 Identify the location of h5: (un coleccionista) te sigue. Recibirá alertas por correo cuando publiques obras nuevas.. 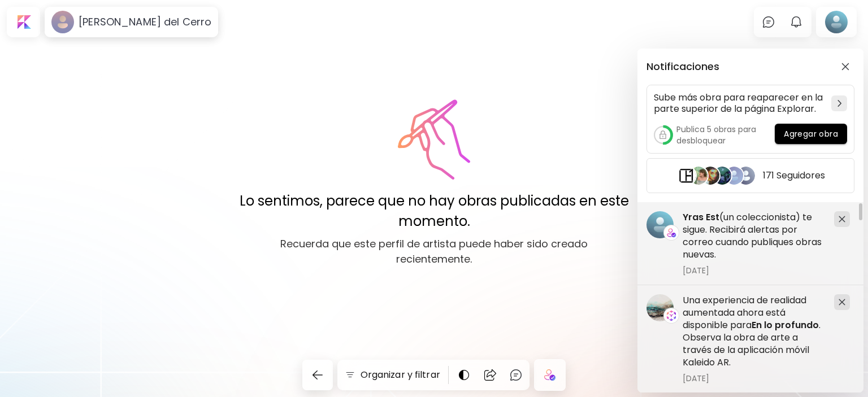
(754, 236).